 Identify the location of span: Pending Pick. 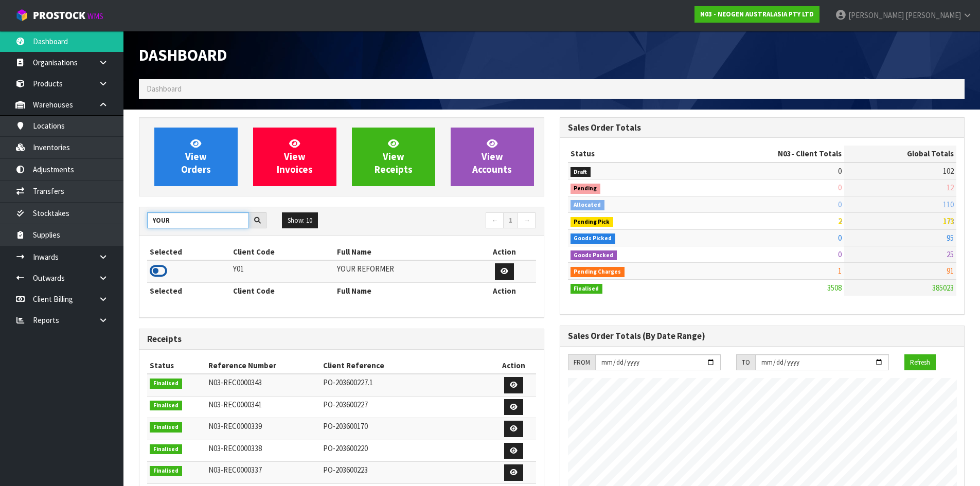
(593, 222).